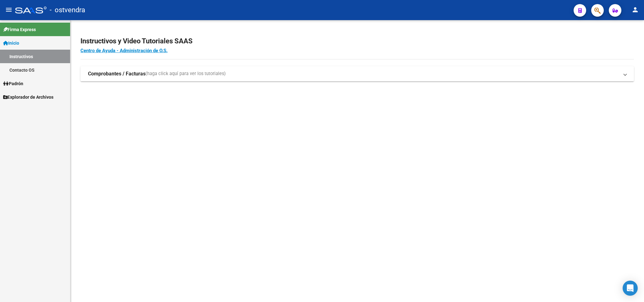 This screenshot has height=302, width=644. What do you see at coordinates (357, 41) in the screenshot?
I see `h2: Instructivos y Video Tutoriales SAAS` at bounding box center [357, 41].